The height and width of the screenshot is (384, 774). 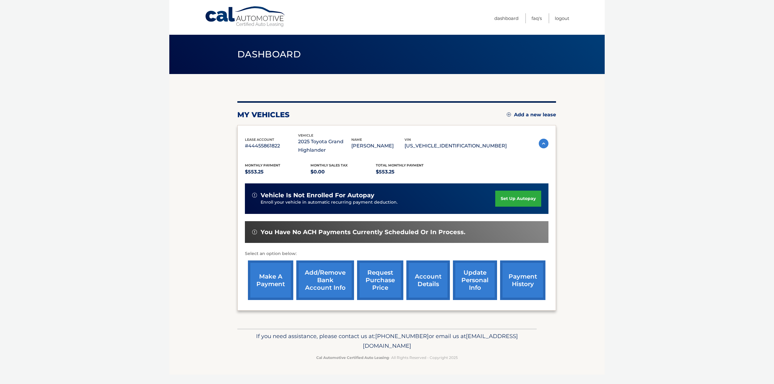 What do you see at coordinates (536, 18) in the screenshot?
I see `a: FAQ's` at bounding box center [536, 18].